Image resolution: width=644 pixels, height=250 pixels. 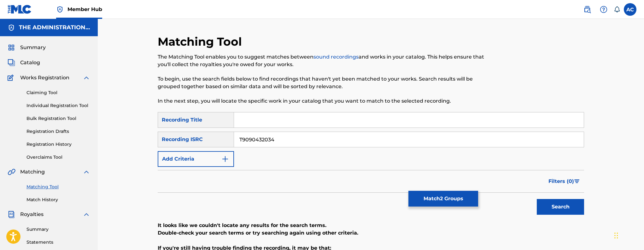 What do you see at coordinates (561, 181) in the screenshot?
I see `span: Filters ( 0 )` at bounding box center [561, 181].